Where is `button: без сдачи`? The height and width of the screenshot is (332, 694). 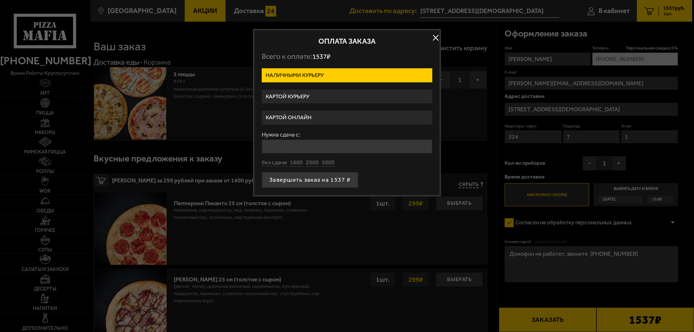
button: без сдачи is located at coordinates (274, 163).